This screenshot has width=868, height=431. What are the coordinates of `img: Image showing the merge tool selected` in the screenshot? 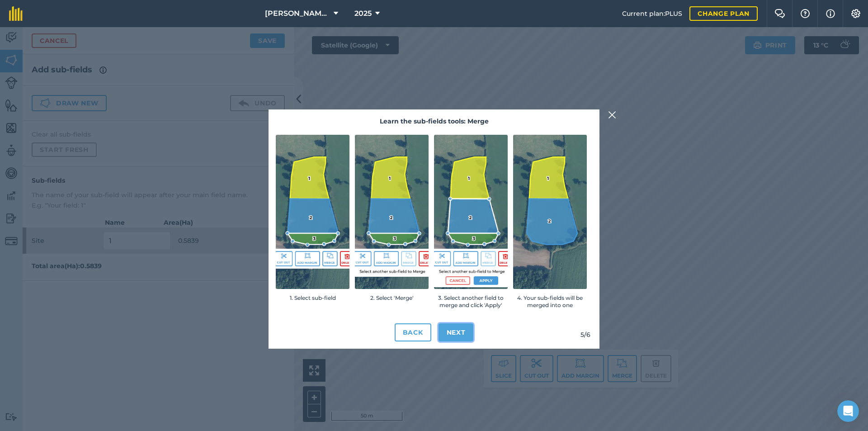 It's located at (392, 212).